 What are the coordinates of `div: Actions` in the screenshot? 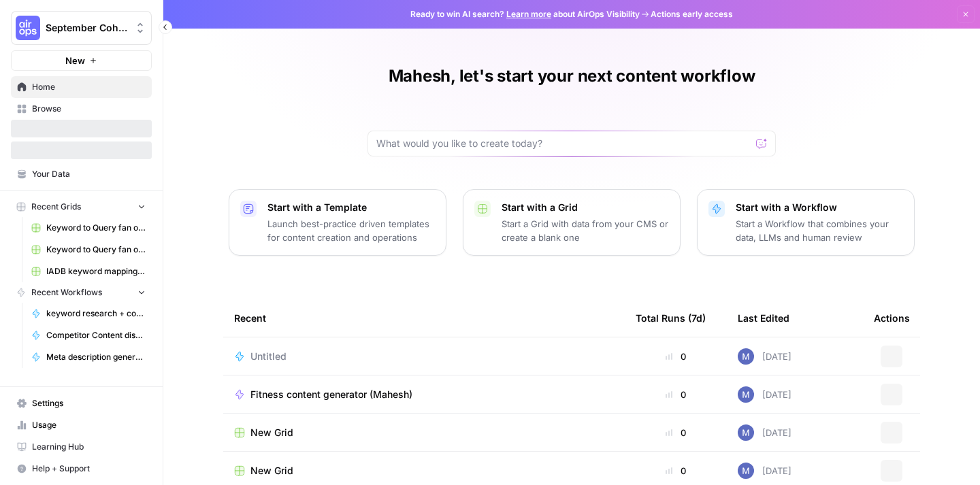 It's located at (892, 318).